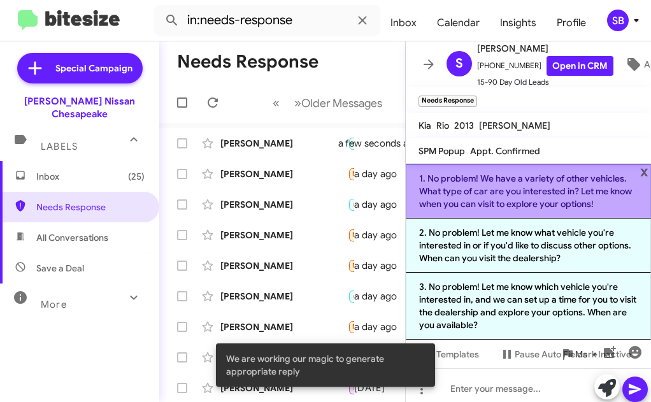 The width and height of the screenshot is (651, 402). What do you see at coordinates (618, 20) in the screenshot?
I see `div: SB` at bounding box center [618, 20].